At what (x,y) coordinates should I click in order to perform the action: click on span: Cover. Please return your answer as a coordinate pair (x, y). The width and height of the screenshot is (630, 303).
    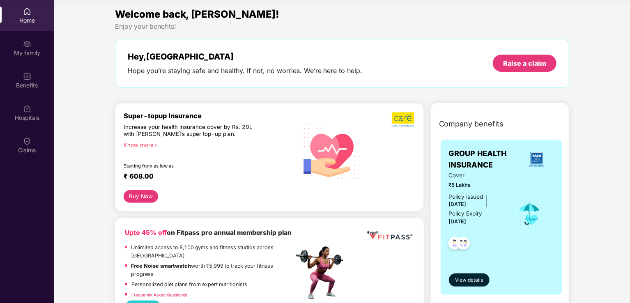
    Looking at the image, I should click on (477, 175).